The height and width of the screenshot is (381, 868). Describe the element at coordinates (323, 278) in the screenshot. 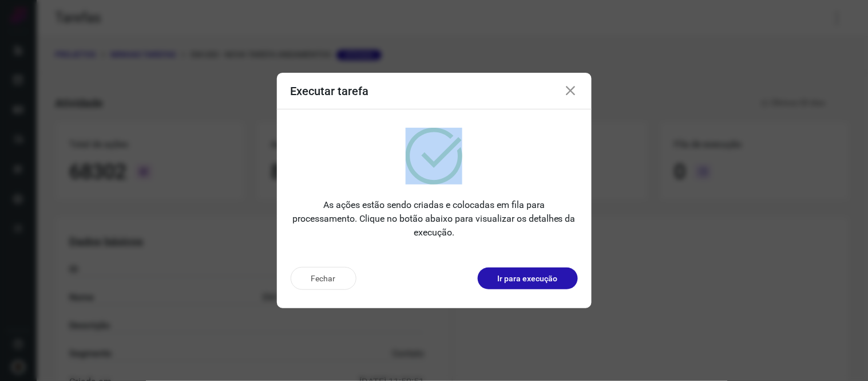

I see `button: Fechar` at that location.